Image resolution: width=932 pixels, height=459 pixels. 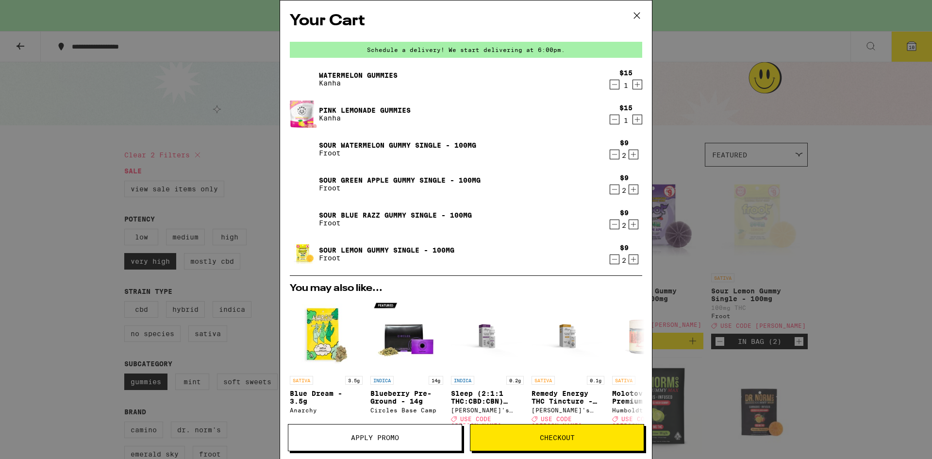 I want to click on h2: You may also like..., so click(x=466, y=288).